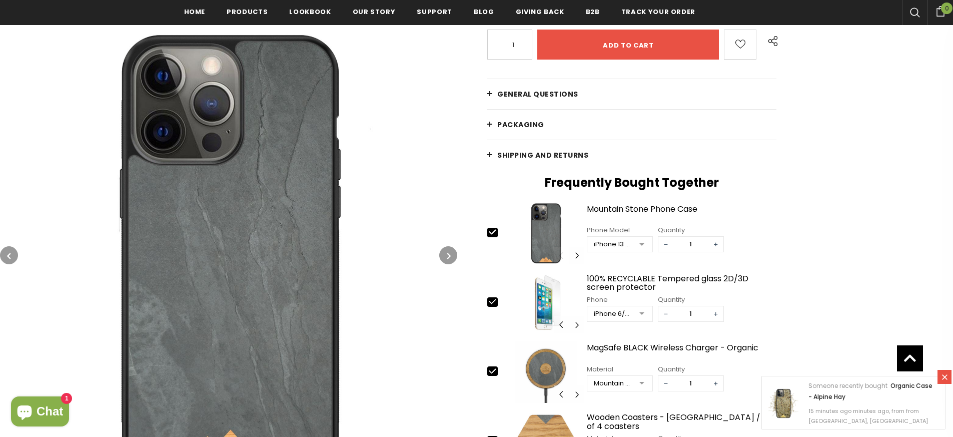 This screenshot has width=953, height=437. I want to click on span: support, so click(434, 12).